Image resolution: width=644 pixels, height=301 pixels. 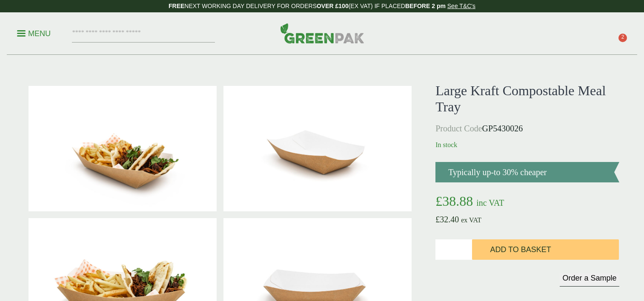 What do you see at coordinates (490, 203) in the screenshot?
I see `span: inc VAT` at bounding box center [490, 203].